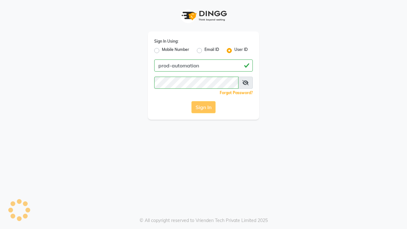 The width and height of the screenshot is (407, 229). I want to click on a: Forgot Password?, so click(236, 93).